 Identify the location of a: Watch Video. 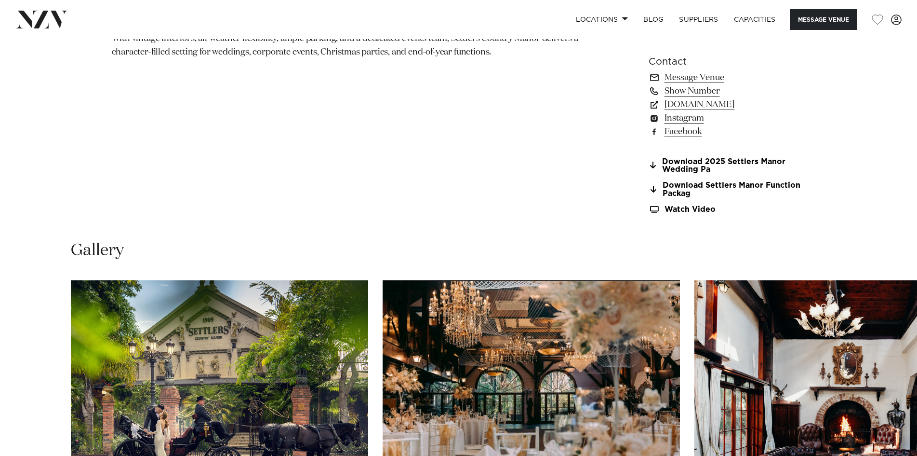
(727, 209).